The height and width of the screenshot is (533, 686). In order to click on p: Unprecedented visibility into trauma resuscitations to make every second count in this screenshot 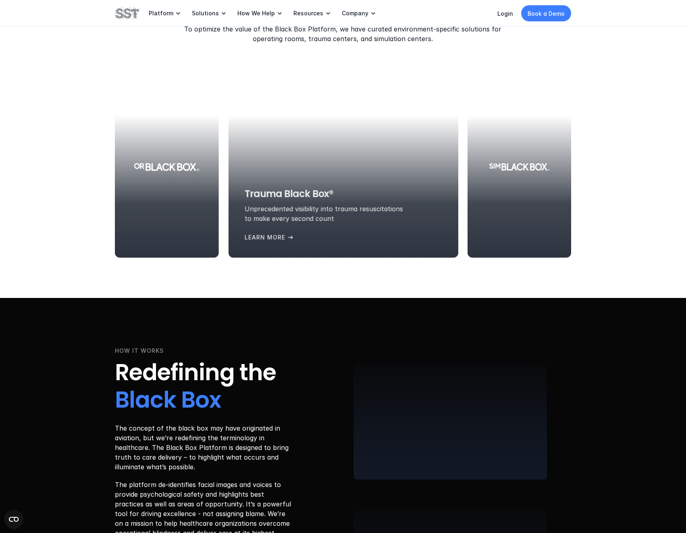, I will do `click(325, 213)`.